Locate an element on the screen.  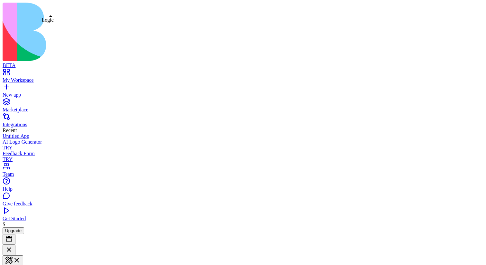
a: Help is located at coordinates (243, 186).